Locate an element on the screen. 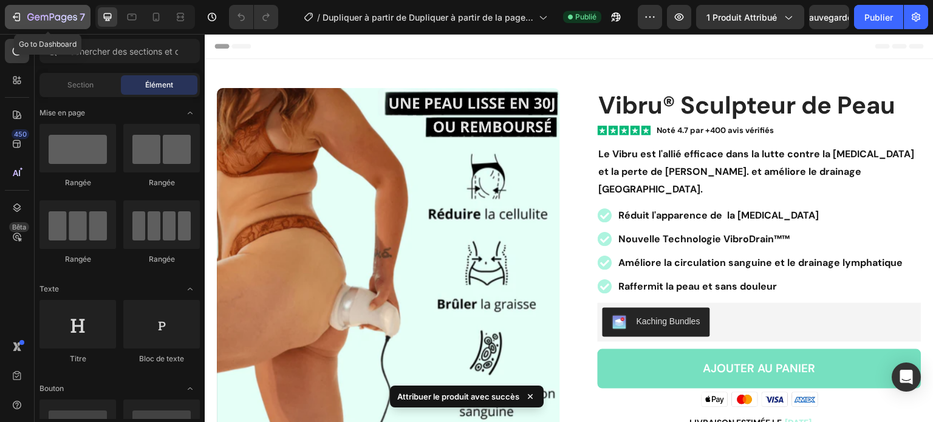  font: Bloc de texte is located at coordinates (161, 358).